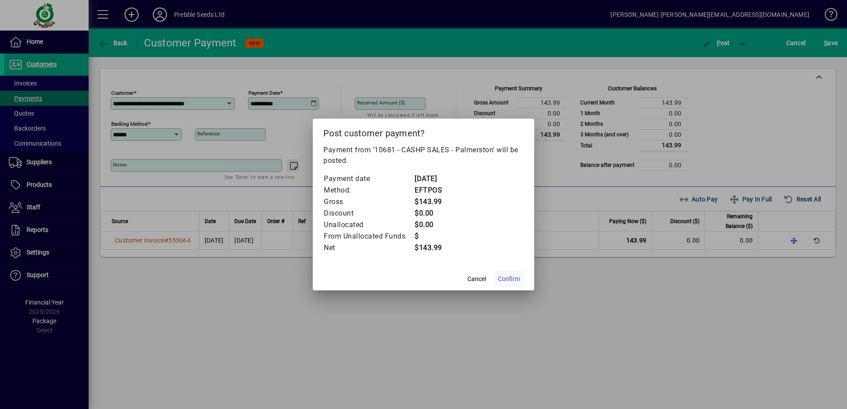 Image resolution: width=847 pixels, height=409 pixels. I want to click on td: Method:, so click(368, 190).